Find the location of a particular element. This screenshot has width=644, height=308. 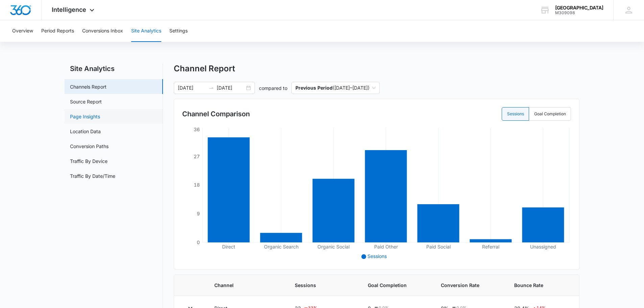

span: Conversion Rate is located at coordinates (470, 285).